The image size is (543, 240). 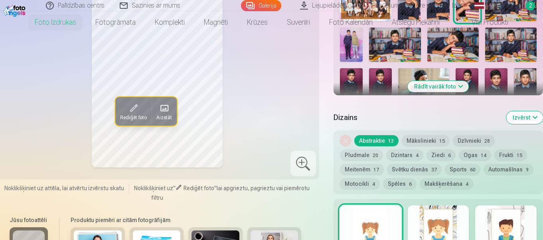 What do you see at coordinates (438, 87) in the screenshot?
I see `button: Rādīt vairāk foto` at bounding box center [438, 87].